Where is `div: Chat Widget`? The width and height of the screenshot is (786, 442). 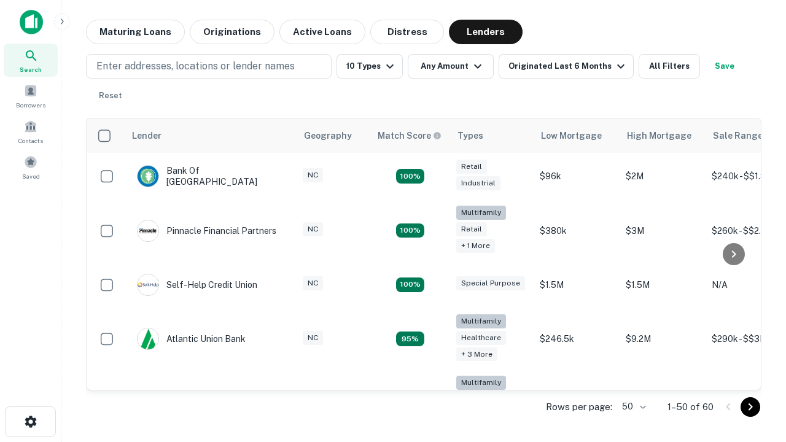 div: Chat Widget is located at coordinates (755, 373).